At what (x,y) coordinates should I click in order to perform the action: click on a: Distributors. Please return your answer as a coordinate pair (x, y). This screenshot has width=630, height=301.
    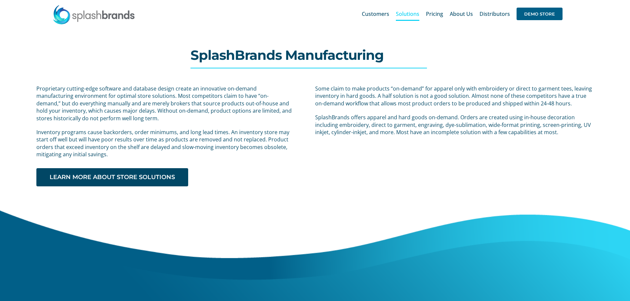
    Looking at the image, I should click on (495, 14).